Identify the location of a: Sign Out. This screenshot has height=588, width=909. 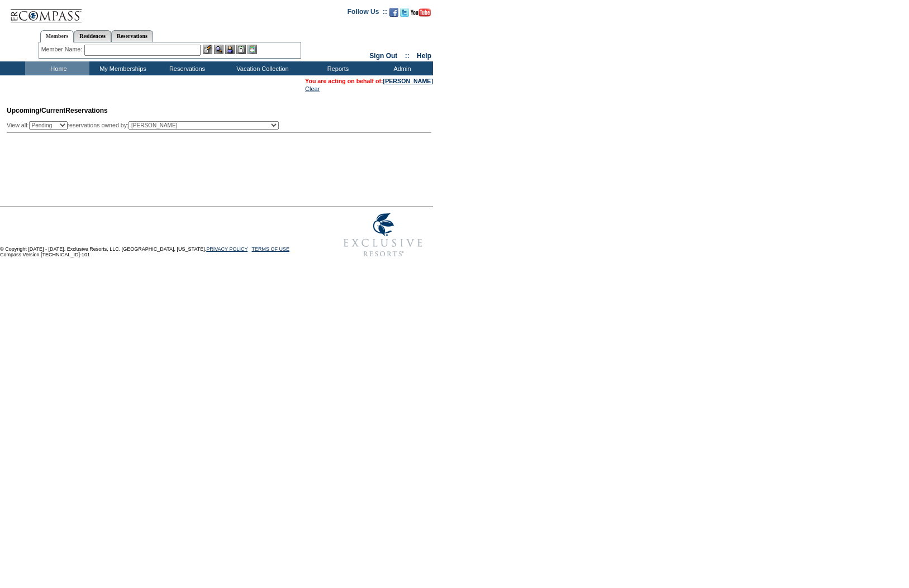
(383, 56).